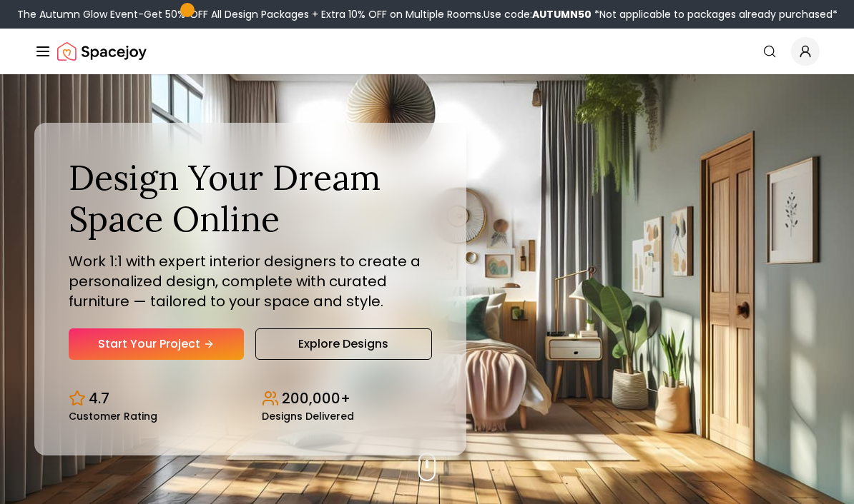 The width and height of the screenshot is (854, 504). What do you see at coordinates (427, 14) in the screenshot?
I see `div: The Autumn Glow Event-Get 50% OFF All Design Packages + Extra 10% OFF on Multiple Rooms.` at bounding box center [427, 14].